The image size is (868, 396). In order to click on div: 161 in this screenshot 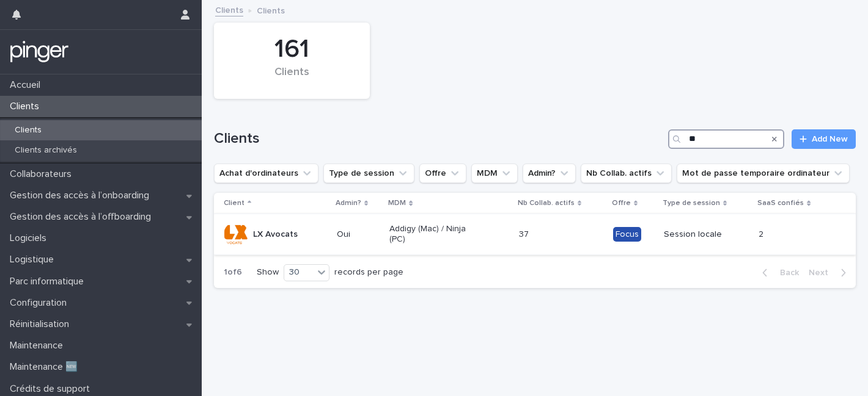, I will do `click(291, 49)`.